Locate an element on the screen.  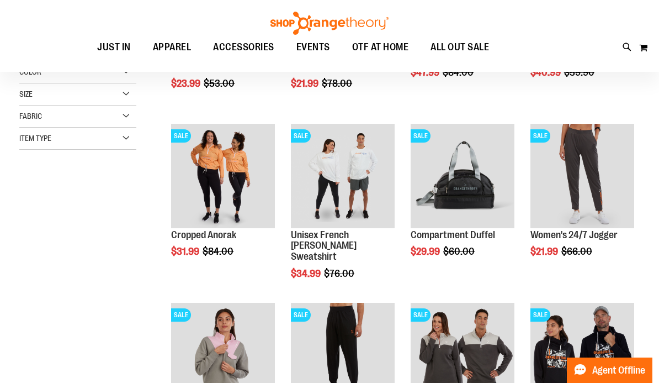
span: $66.00 is located at coordinates (578, 251).